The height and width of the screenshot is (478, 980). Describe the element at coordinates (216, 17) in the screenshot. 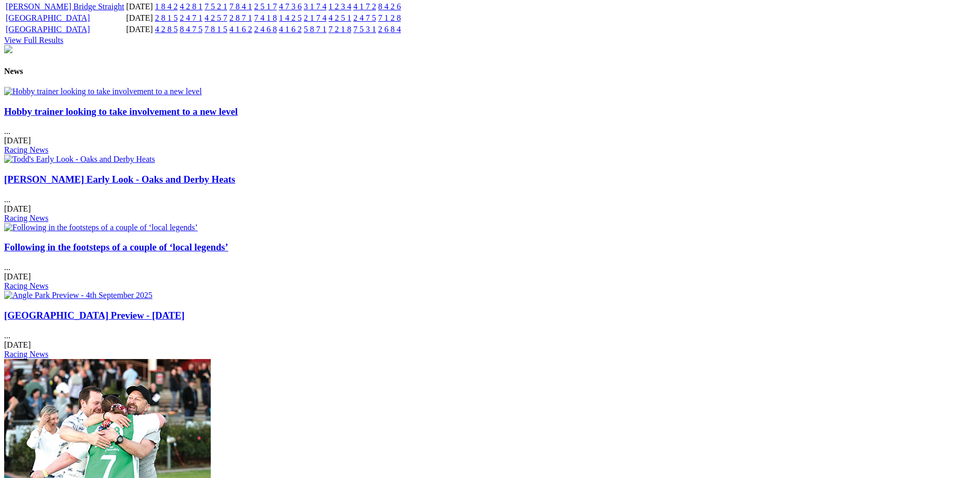

I see `a: 4 2 5 7` at that location.